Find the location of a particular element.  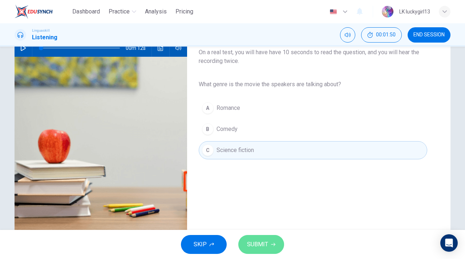

span: Dashboard is located at coordinates (86, 12).